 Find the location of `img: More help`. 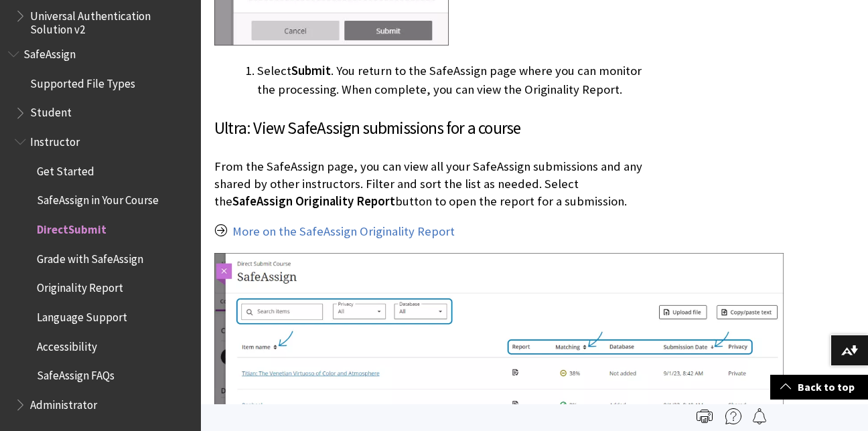

img: More help is located at coordinates (733, 417).